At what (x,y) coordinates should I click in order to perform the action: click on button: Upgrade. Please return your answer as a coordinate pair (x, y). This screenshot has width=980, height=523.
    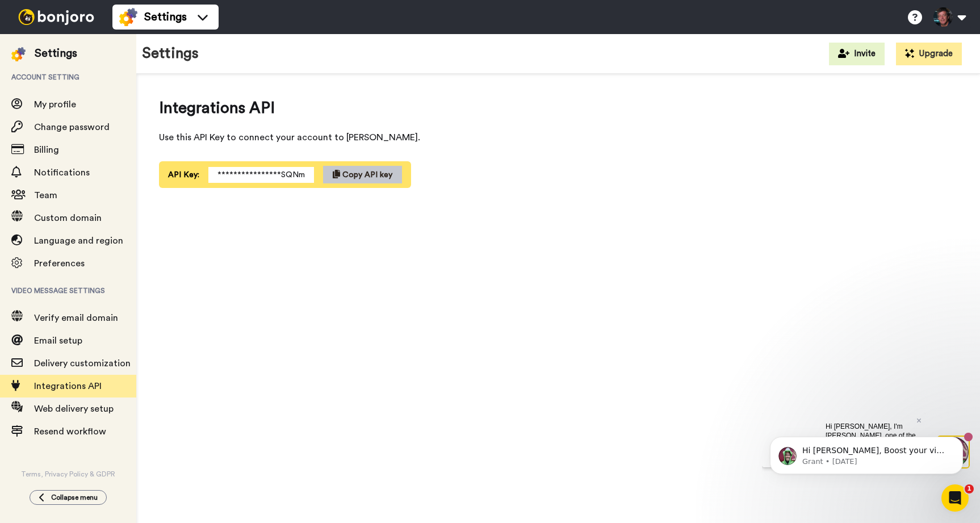
    Looking at the image, I should click on (929, 54).